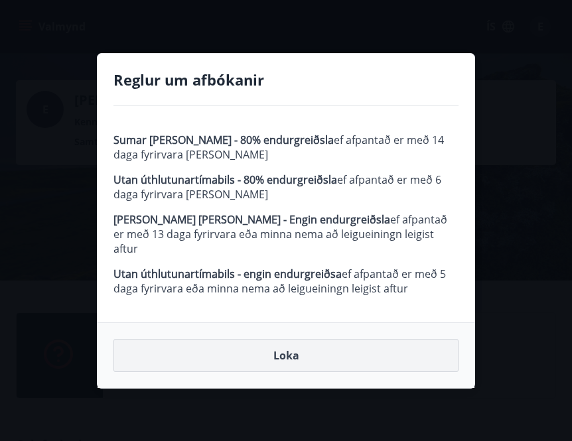 The image size is (572, 441). Describe the element at coordinates (286, 234) in the screenshot. I see `p: ef afpantað er með 13 daga fyrirvara eða minna nema að leigueiningn leigist aftur` at that location.